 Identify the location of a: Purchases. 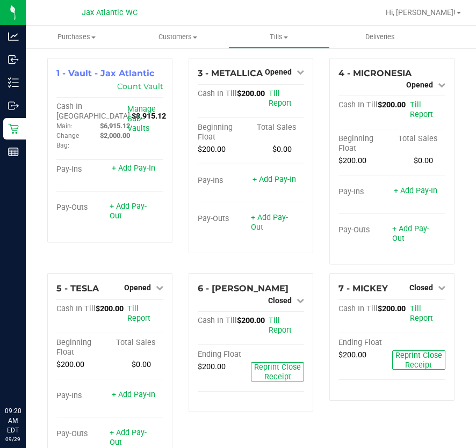
(76, 37).